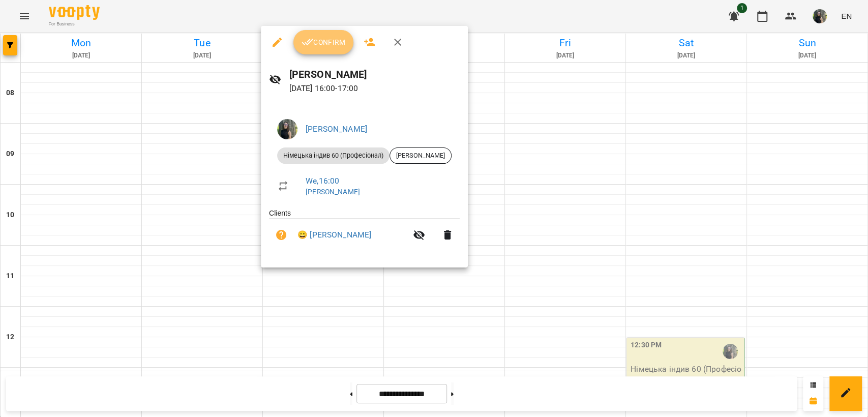 This screenshot has width=868, height=417. What do you see at coordinates (323, 42) in the screenshot?
I see `button: Confirm` at bounding box center [323, 42].